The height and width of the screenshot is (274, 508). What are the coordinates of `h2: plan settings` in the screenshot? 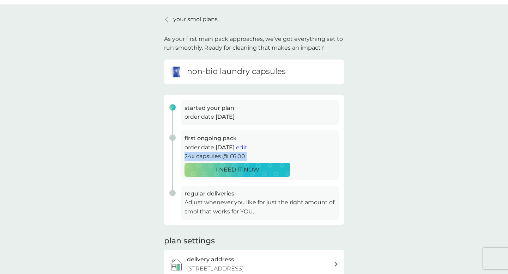 It's located at (189, 241).